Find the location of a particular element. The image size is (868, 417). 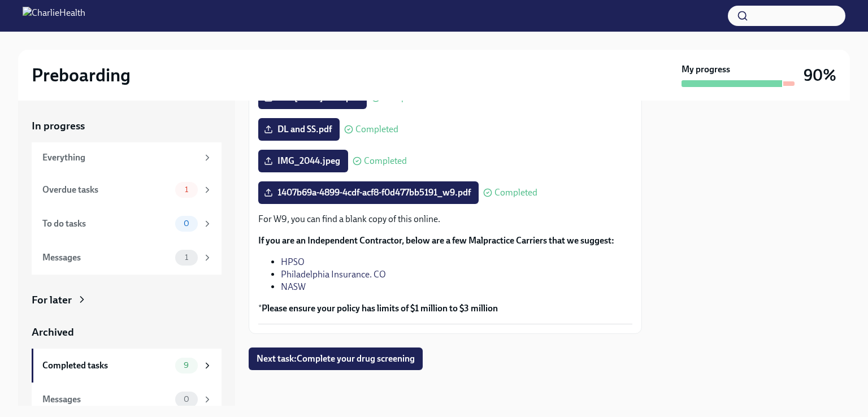

a: Completed tasks9 is located at coordinates (126, 365).